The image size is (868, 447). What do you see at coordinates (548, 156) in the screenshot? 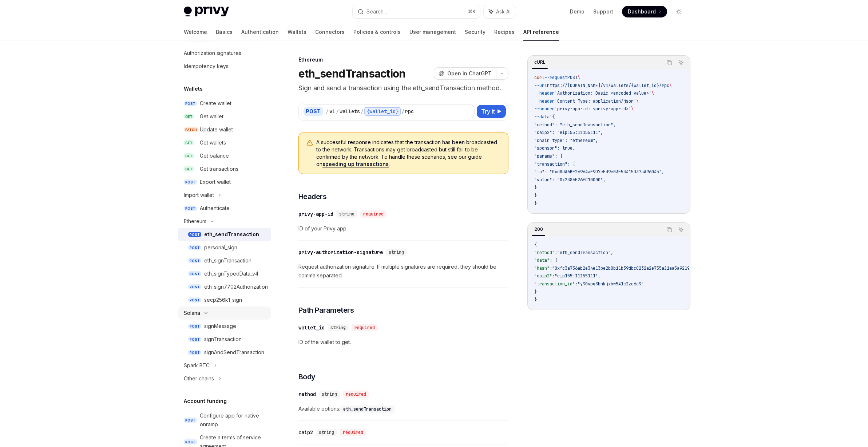
I see `span: "params": {` at bounding box center [548, 156].